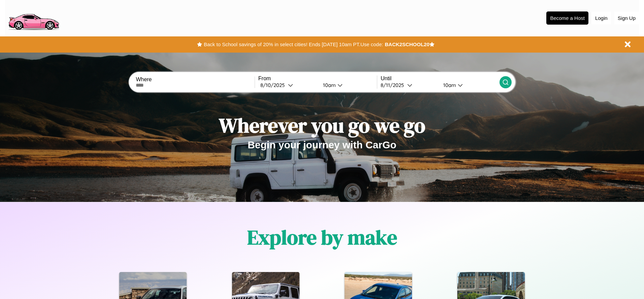  I want to click on button: Login, so click(601, 18).